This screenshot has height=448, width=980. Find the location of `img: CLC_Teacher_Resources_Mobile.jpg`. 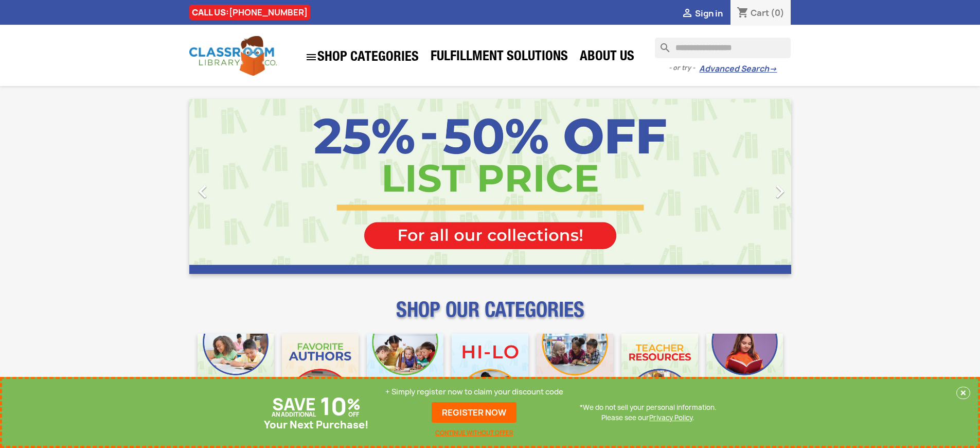

img: CLC_Teacher_Resources_Mobile.jpg is located at coordinates (659, 371).